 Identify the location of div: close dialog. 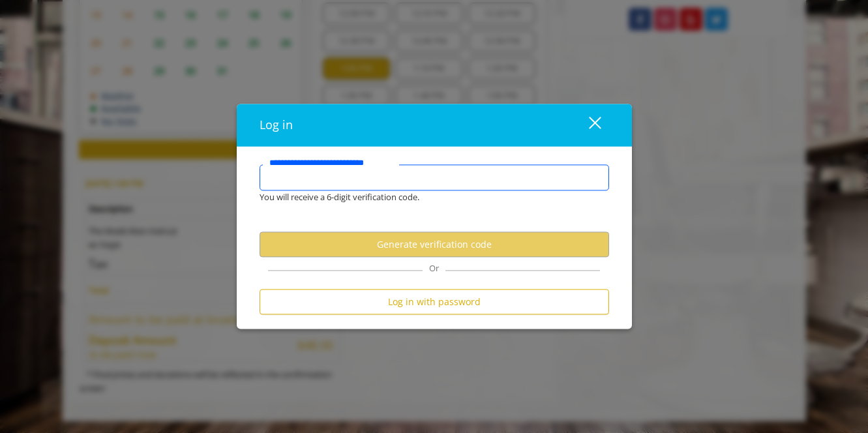
(587, 125).